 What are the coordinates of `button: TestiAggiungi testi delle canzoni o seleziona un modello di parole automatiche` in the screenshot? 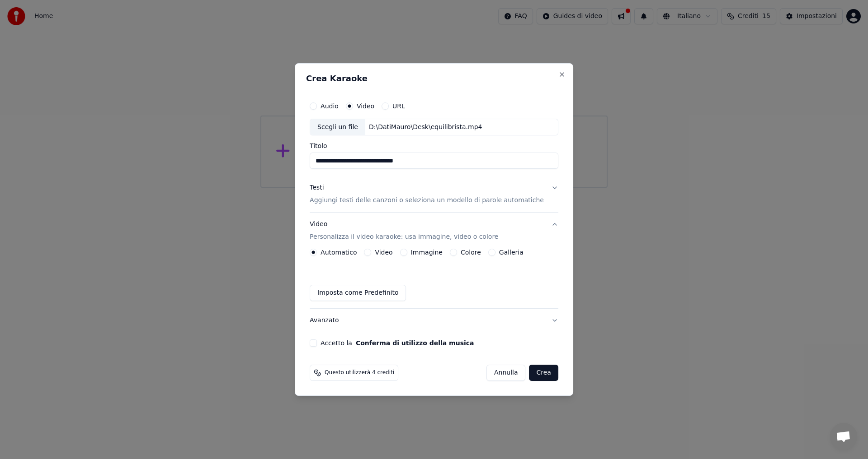 It's located at (434, 195).